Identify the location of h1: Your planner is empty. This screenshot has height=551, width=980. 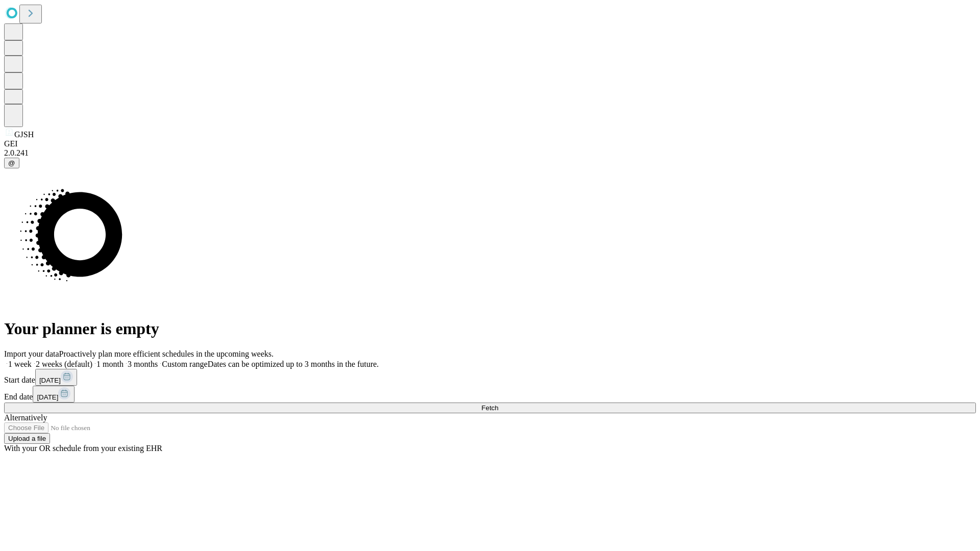
(490, 328).